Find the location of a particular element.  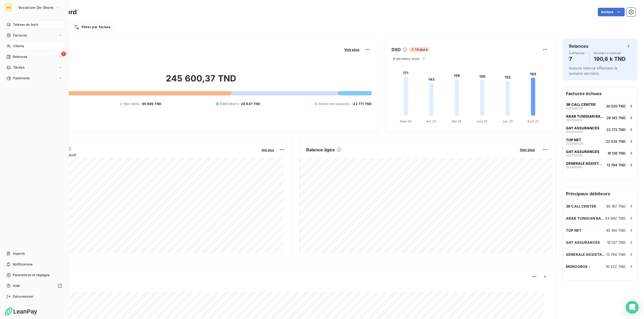

span: Paramètres et réglages is located at coordinates (31, 275).